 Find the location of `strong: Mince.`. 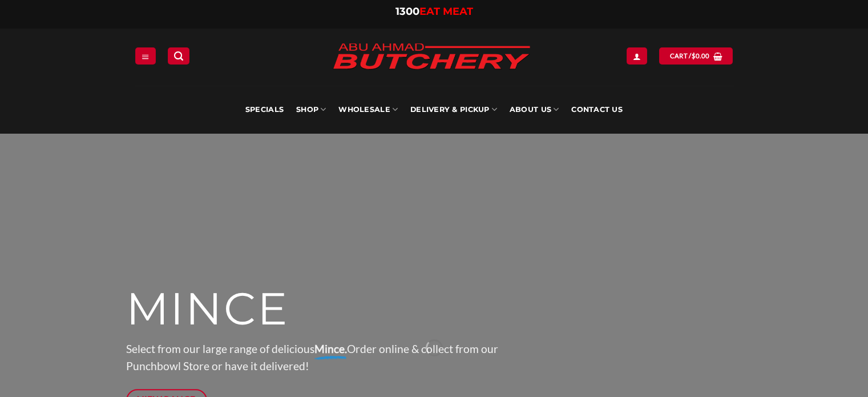

strong: Mince. is located at coordinates (331, 348).